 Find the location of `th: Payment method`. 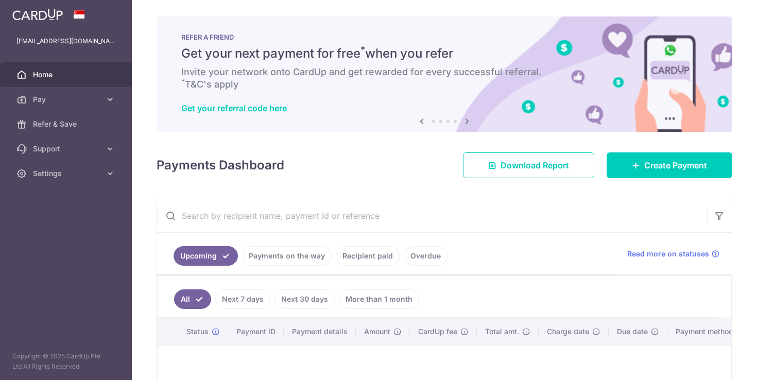

th: Payment method is located at coordinates (707, 332).